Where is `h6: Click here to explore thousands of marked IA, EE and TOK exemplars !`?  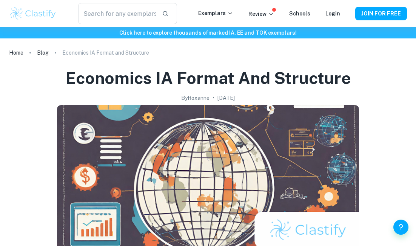
h6: Click here to explore thousands of marked IA, EE and TOK exemplars ! is located at coordinates (208, 33).